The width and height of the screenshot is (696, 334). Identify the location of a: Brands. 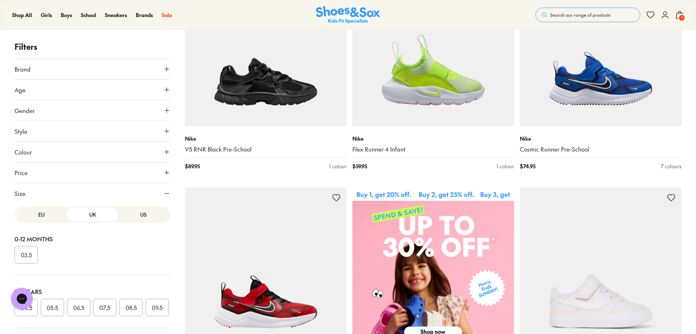
(144, 15).